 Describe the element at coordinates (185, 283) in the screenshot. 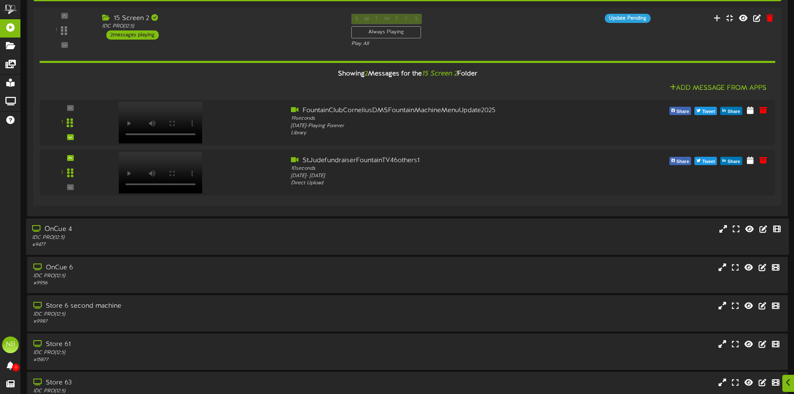

I see `div: # 9956` at that location.